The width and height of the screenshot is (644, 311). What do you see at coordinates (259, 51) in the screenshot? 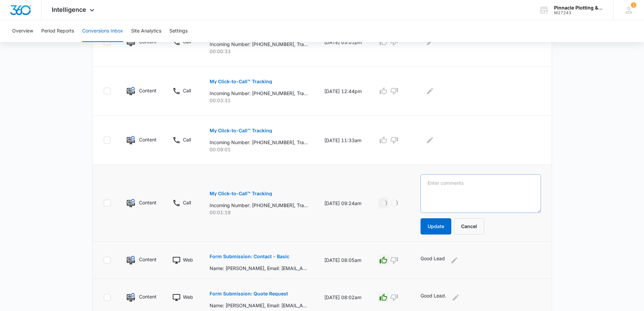
I see `p: 00:00:33` at bounding box center [259, 51].